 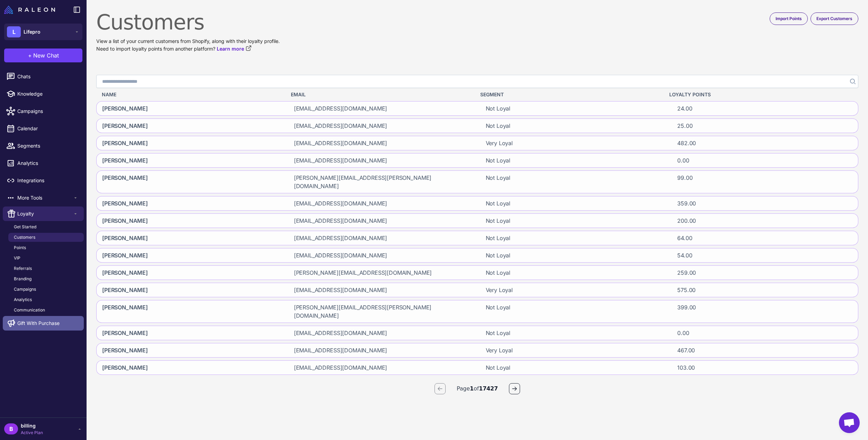 I want to click on span: Knowledge, so click(x=48, y=94).